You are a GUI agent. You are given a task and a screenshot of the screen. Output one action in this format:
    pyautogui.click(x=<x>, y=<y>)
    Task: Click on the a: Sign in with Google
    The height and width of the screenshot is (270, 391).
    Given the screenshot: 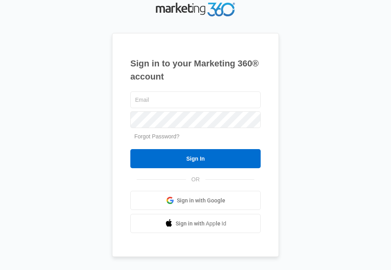 What is the action you would take?
    pyautogui.click(x=195, y=200)
    